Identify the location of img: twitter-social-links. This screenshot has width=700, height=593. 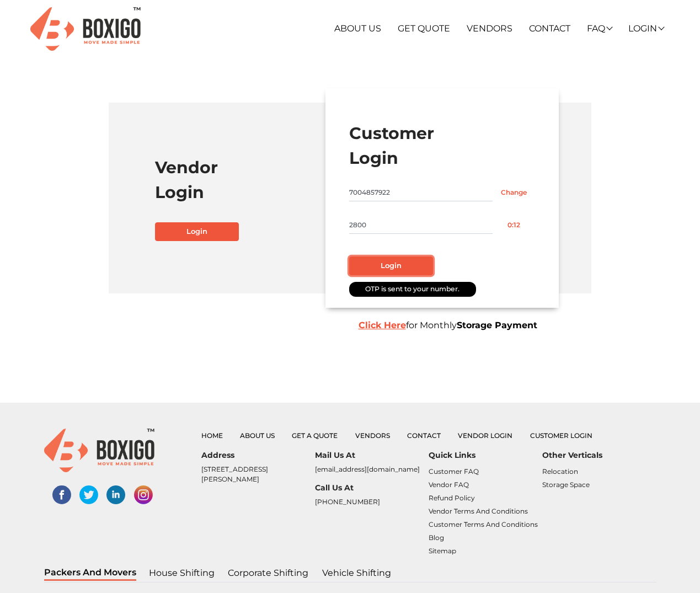
(89, 495).